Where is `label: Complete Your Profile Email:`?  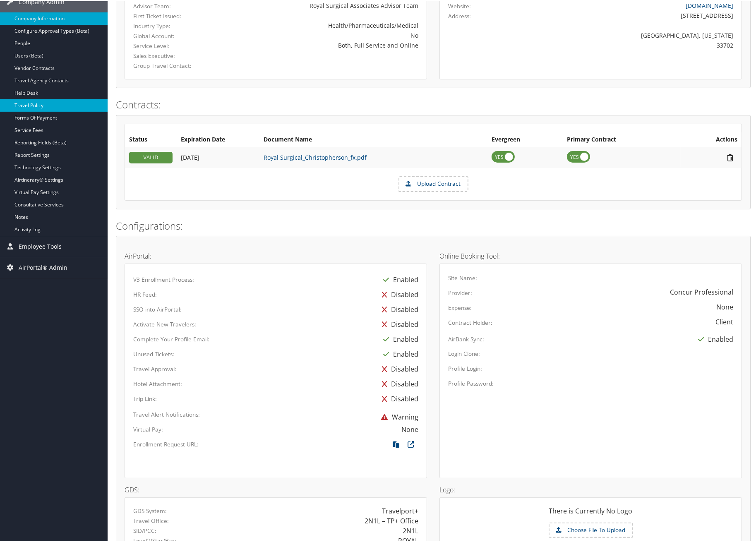
label: Complete Your Profile Email: is located at coordinates (171, 338).